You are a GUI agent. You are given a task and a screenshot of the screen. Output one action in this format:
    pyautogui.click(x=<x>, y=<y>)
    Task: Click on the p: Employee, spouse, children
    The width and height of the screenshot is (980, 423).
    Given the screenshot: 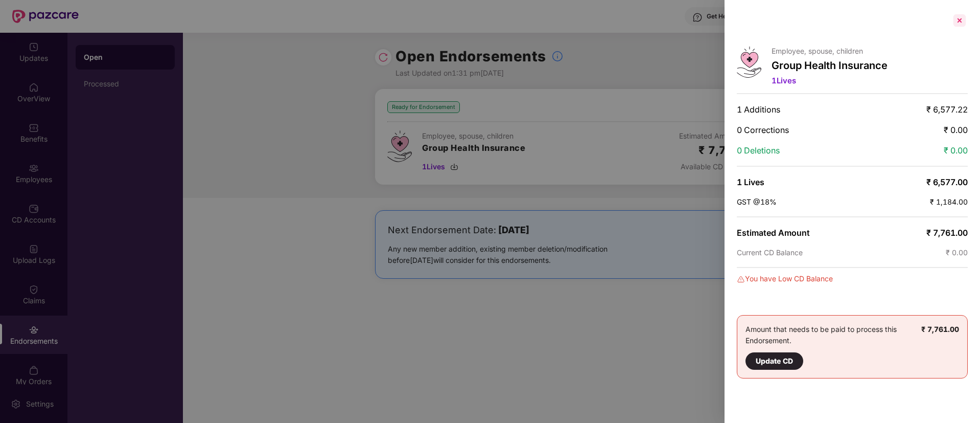 What is the action you would take?
    pyautogui.click(x=829, y=51)
    